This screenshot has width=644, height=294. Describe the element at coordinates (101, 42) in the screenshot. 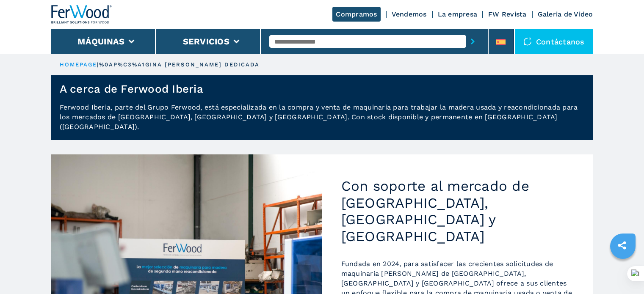

I see `button: Máquinas` at that location.